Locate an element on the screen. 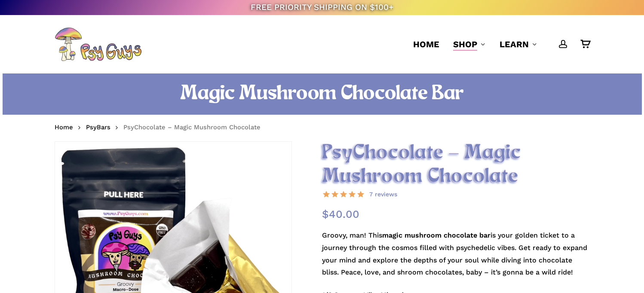 The width and height of the screenshot is (644, 293). h1: Magic Mushroom Chocolate Bar is located at coordinates (322, 94).